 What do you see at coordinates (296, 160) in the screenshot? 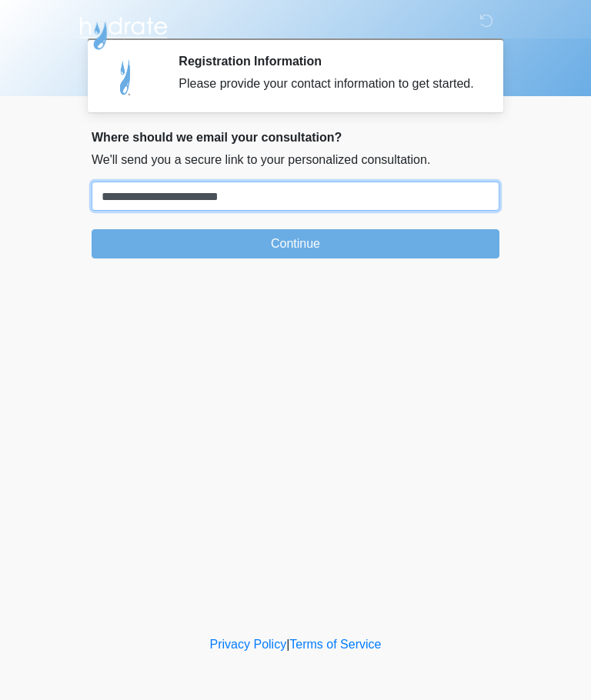
I see `p: We'll send you a secure link to your personalized consultation.` at bounding box center [296, 160].